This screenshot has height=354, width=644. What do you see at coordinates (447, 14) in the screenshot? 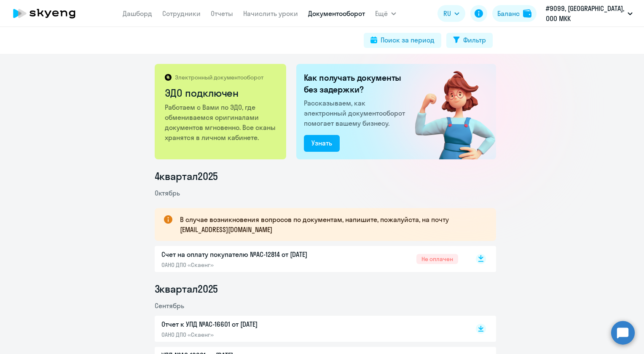
I see `span: RU` at bounding box center [447, 14].